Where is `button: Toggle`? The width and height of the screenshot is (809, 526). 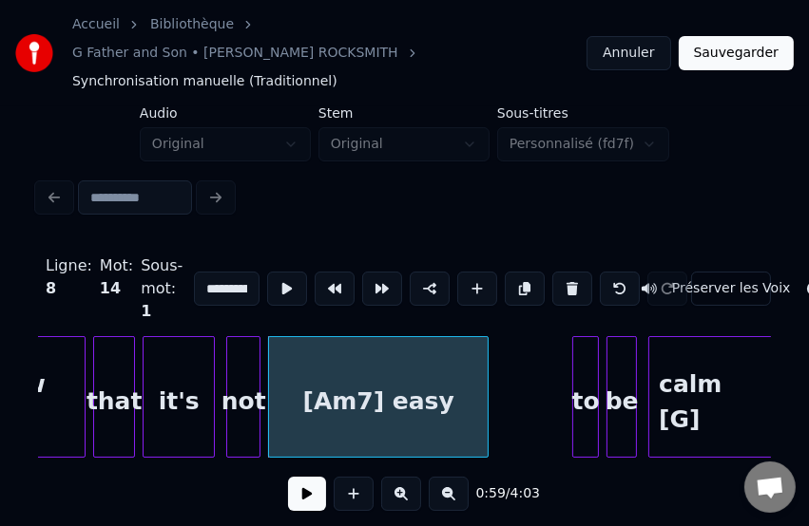 button: Toggle is located at coordinates (731, 289).